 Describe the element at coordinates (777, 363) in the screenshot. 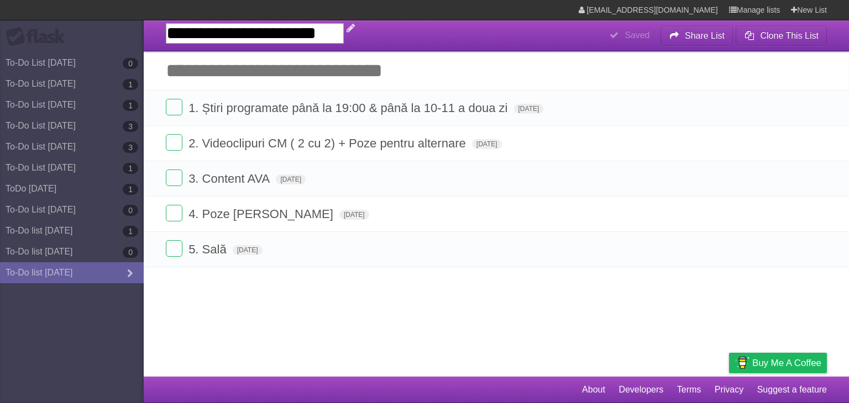

I see `a: Buy me a coffee` at that location.